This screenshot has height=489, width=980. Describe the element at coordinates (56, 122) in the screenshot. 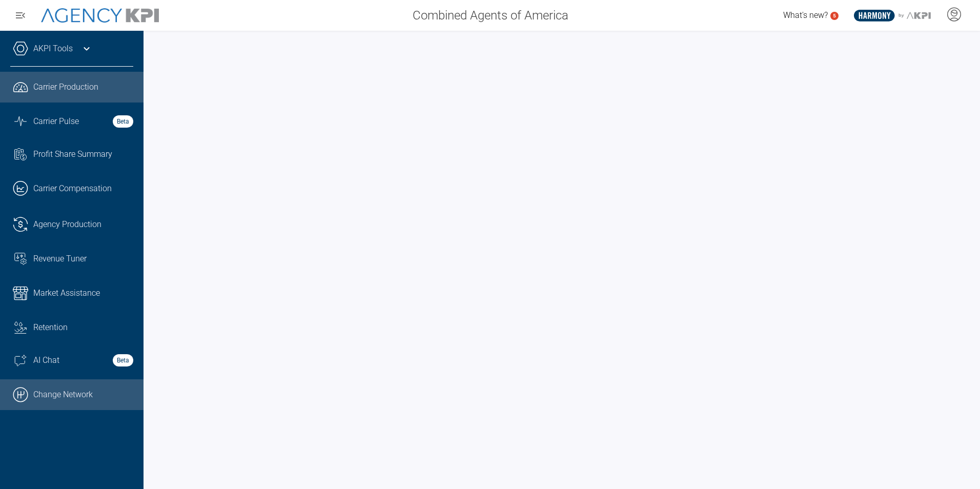

I see `span: Carrier Pulse` at that location.